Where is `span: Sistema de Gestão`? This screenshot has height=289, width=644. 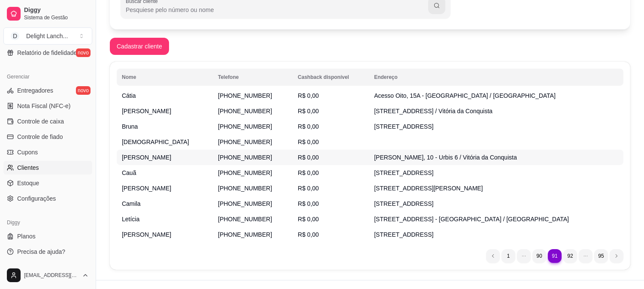
span: Sistema de Gestão is located at coordinates (56, 17).